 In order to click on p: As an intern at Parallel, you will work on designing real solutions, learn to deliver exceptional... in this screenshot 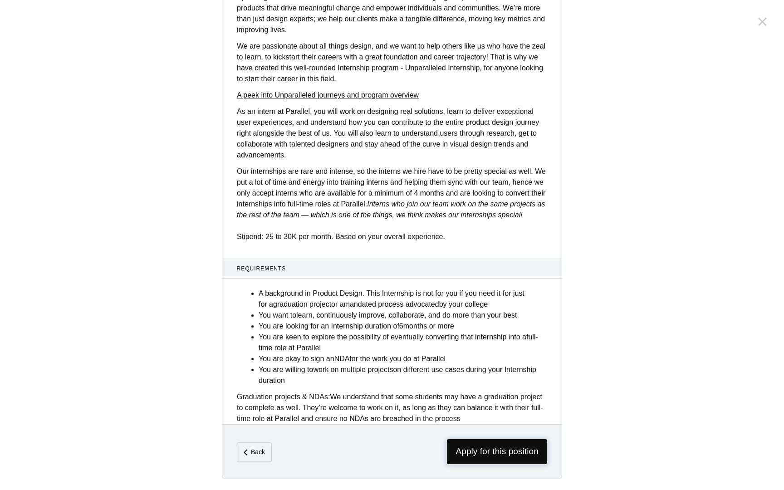, I will do `click(392, 133)`.